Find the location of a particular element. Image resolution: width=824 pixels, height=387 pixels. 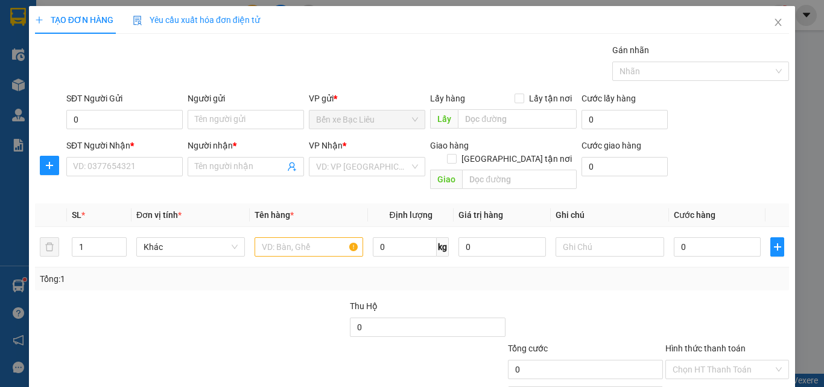

span: Yêu cầu xuất hóa đơn điện tử is located at coordinates (196, 20).